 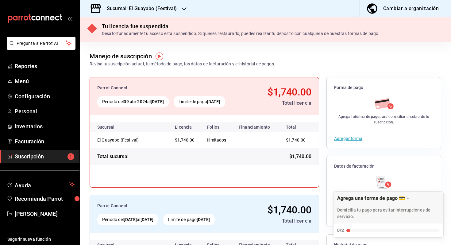 I want to click on span: Personal, so click(x=44, y=111).